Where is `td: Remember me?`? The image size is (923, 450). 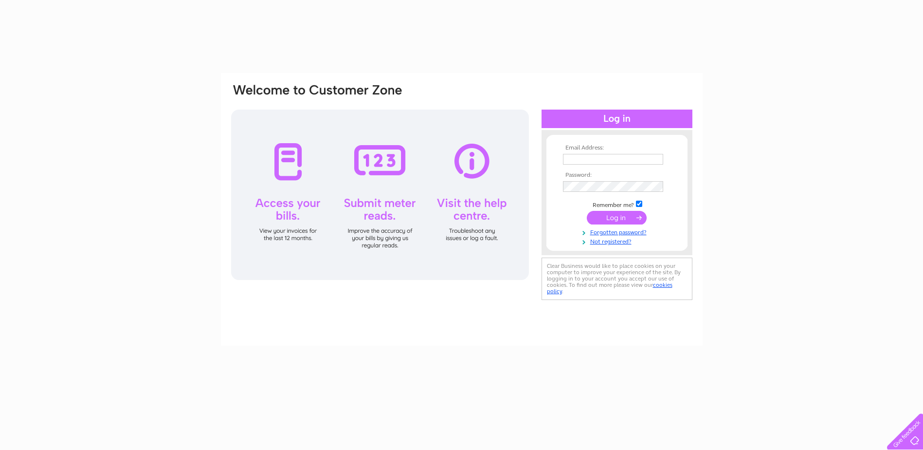
td: Remember me? is located at coordinates (617, 204).